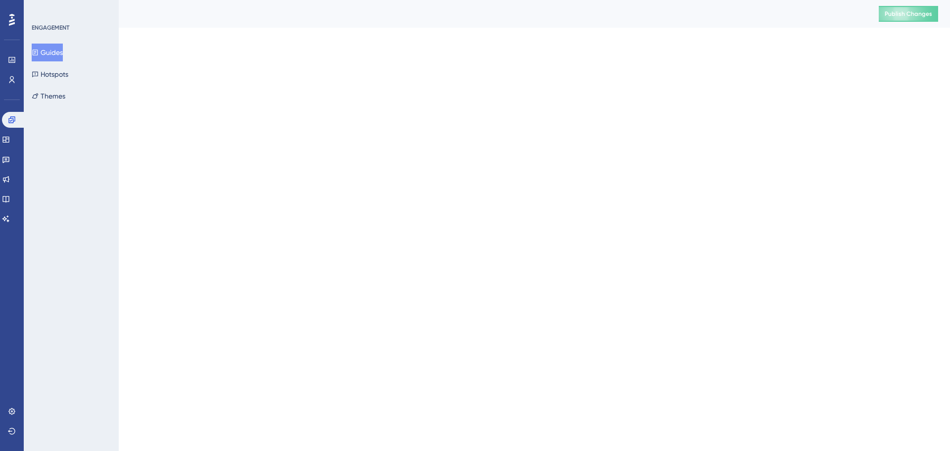  What do you see at coordinates (47, 52) in the screenshot?
I see `button: Guides` at bounding box center [47, 52].